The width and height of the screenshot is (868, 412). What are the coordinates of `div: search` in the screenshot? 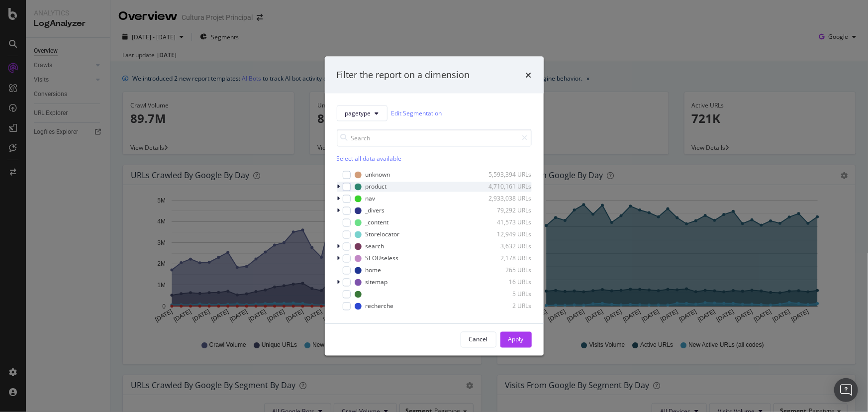 It's located at (375, 246).